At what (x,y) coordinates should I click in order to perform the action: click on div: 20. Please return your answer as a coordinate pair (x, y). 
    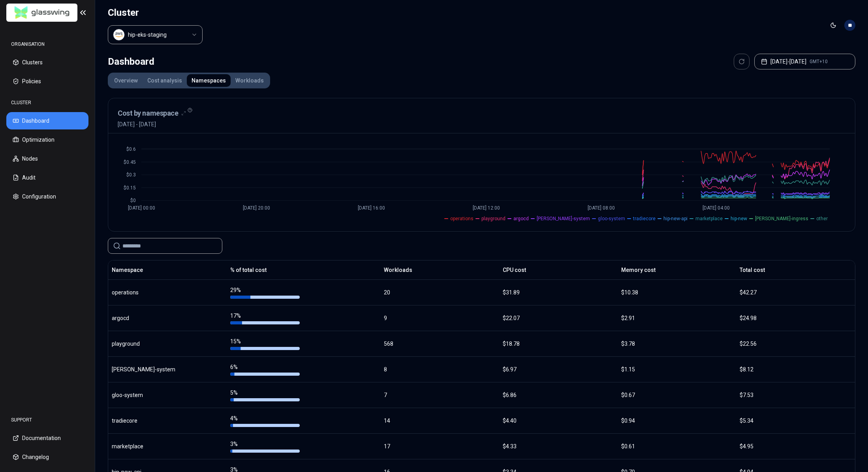
    Looking at the image, I should click on (439, 292).